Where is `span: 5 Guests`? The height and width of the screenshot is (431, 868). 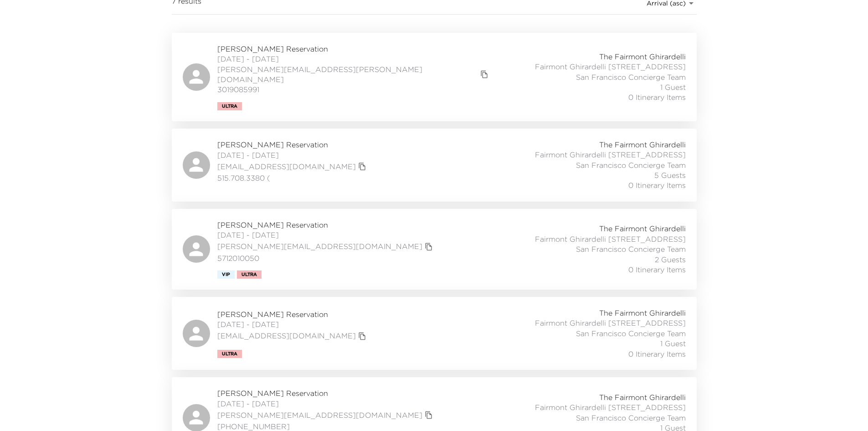
span: 5 Guests is located at coordinates (670, 175).